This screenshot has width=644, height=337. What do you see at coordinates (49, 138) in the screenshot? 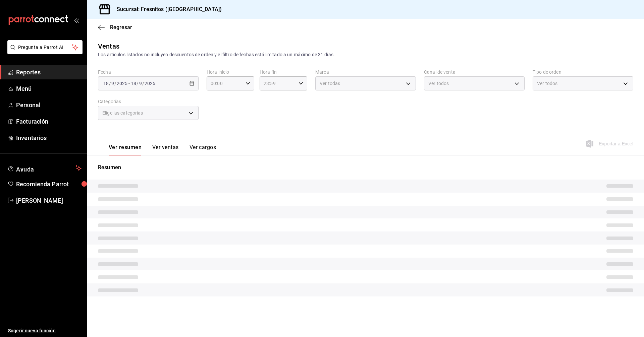
I see `span: Inventarios` at bounding box center [49, 138].